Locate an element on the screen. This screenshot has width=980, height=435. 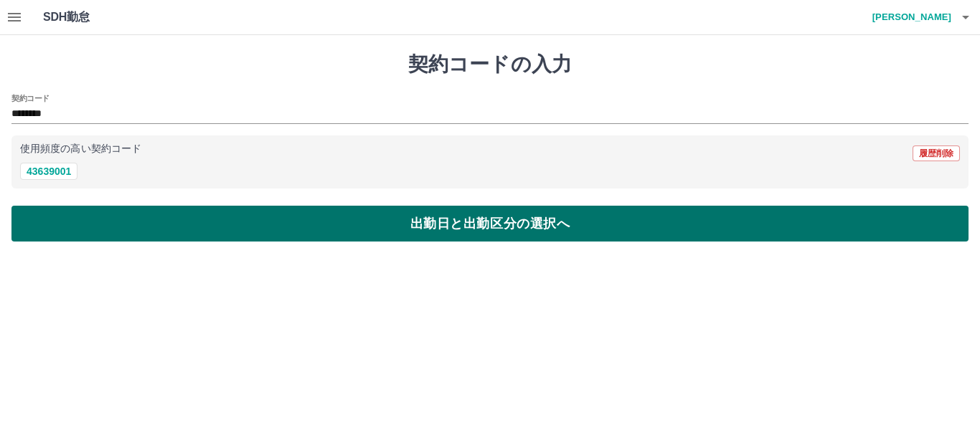
button: 履歴削除 is located at coordinates (936, 153).